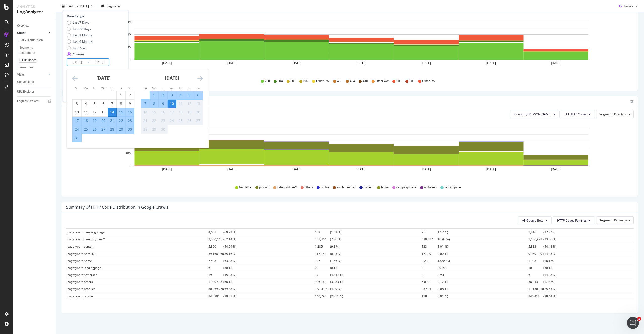  What do you see at coordinates (121, 88) in the screenshot?
I see `small: Fr` at bounding box center [121, 88].